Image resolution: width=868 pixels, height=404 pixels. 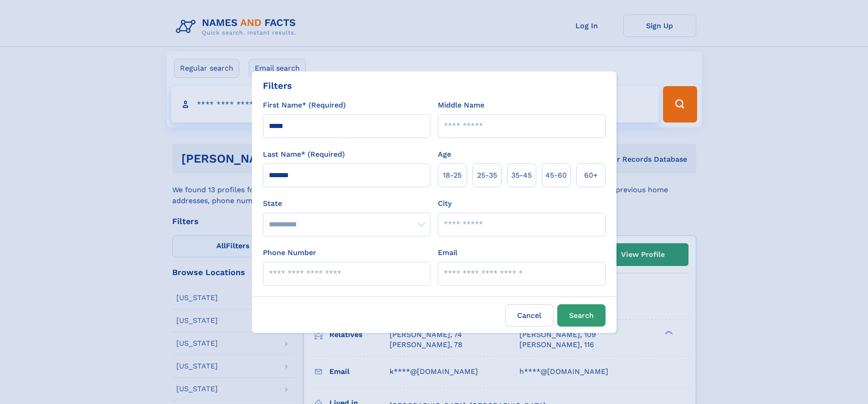 What do you see at coordinates (289, 253) in the screenshot?
I see `label: Phone Number` at bounding box center [289, 253].